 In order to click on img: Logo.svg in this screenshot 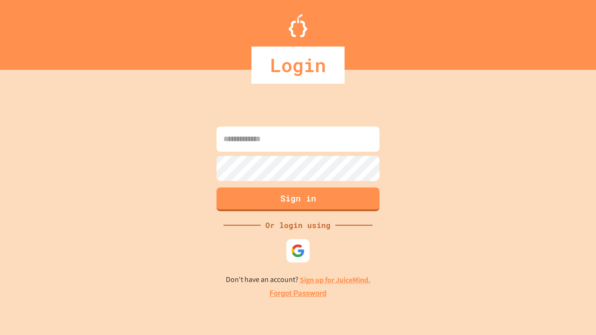, I will do `click(298, 26)`.